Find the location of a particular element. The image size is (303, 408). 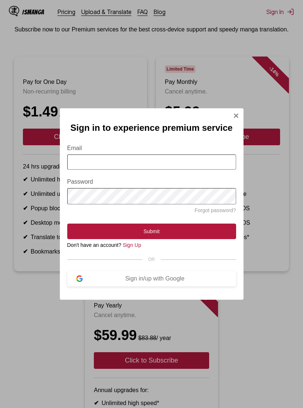

img: google-logo is located at coordinates (80, 279).